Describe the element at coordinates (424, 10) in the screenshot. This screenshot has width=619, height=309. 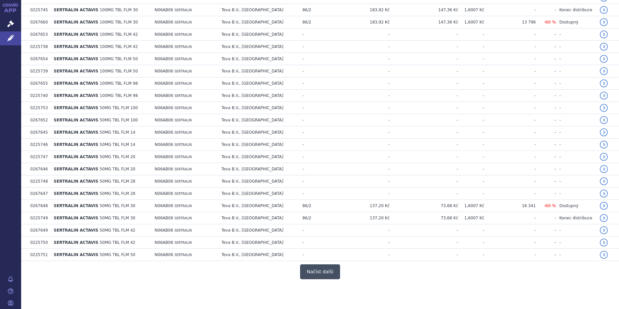
I see `td: 147,36 Kč` at that location.